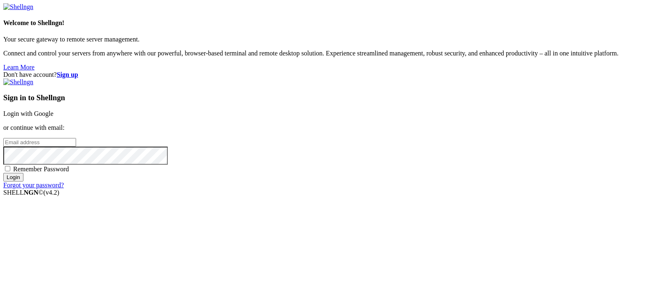 Image resolution: width=658 pixels, height=283 pixels. I want to click on h3: Sign in to Shellngn, so click(329, 98).